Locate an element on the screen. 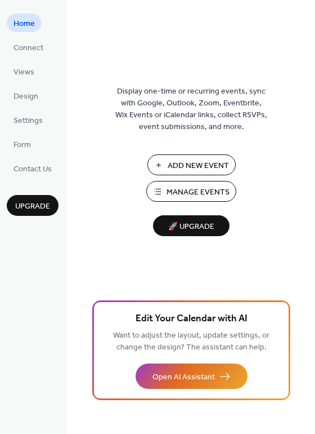  span: Design is located at coordinates (26, 96).